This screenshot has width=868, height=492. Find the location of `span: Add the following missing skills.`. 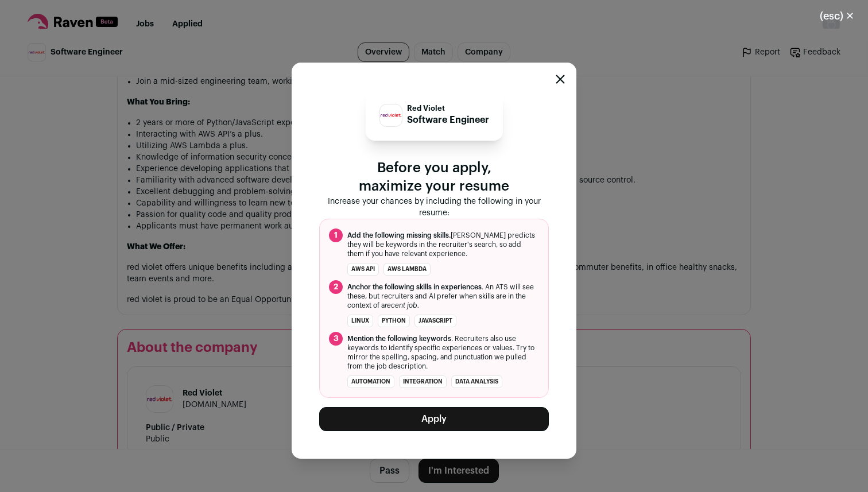

span: Add the following missing skills. is located at coordinates (399, 235).